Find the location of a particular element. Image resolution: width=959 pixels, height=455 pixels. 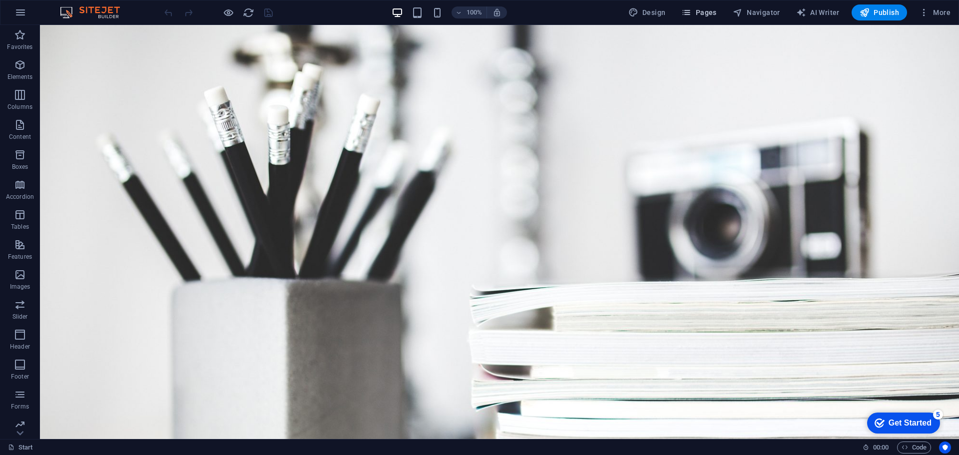

p: Footer is located at coordinates (20, 377).